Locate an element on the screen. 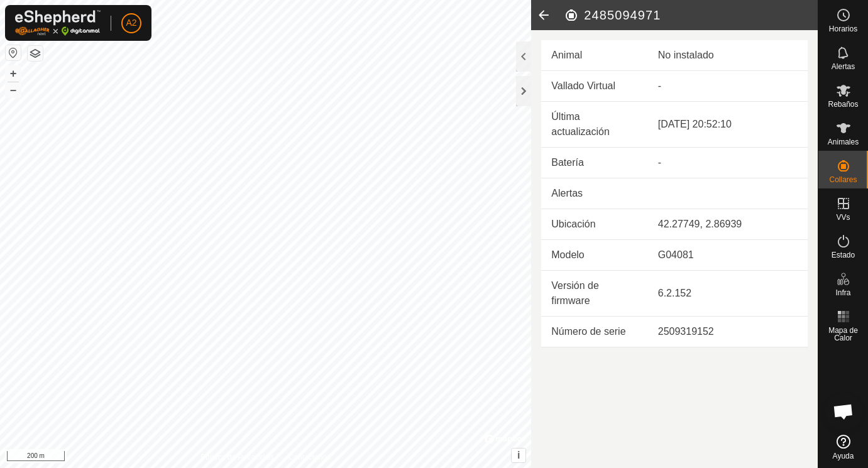 This screenshot has height=468, width=868. button: i is located at coordinates (519, 456).